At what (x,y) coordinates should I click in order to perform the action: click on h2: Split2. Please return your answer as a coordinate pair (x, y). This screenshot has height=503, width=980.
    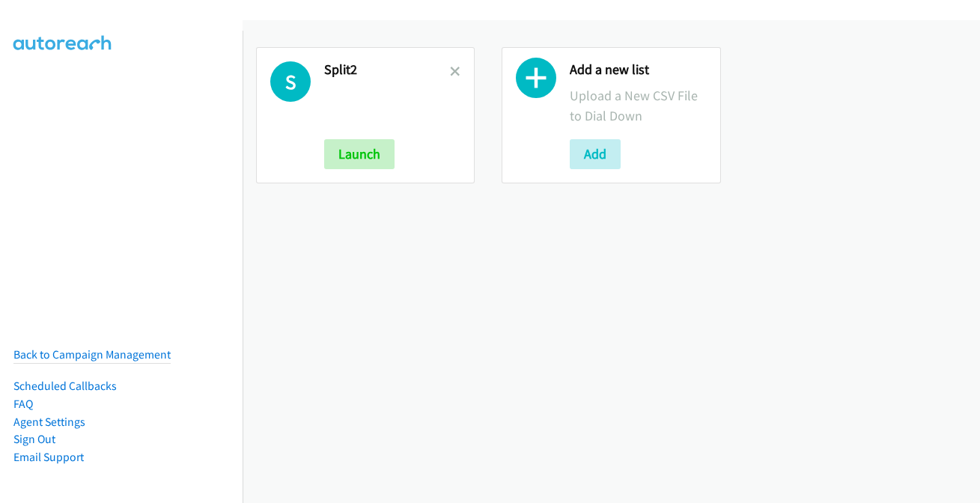
    Looking at the image, I should click on (387, 70).